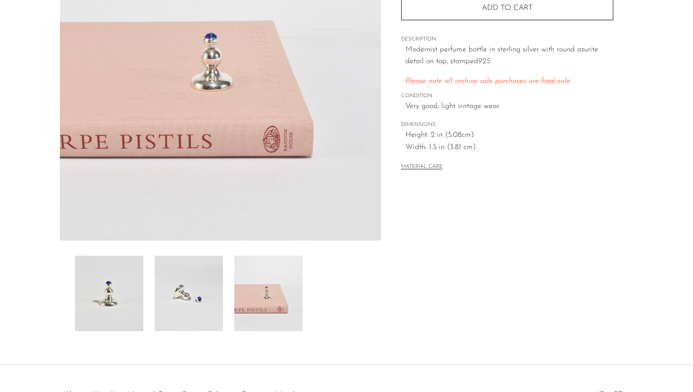 The width and height of the screenshot is (693, 392). I want to click on span: Width: 1.5 in (3.81 cm), so click(509, 148).